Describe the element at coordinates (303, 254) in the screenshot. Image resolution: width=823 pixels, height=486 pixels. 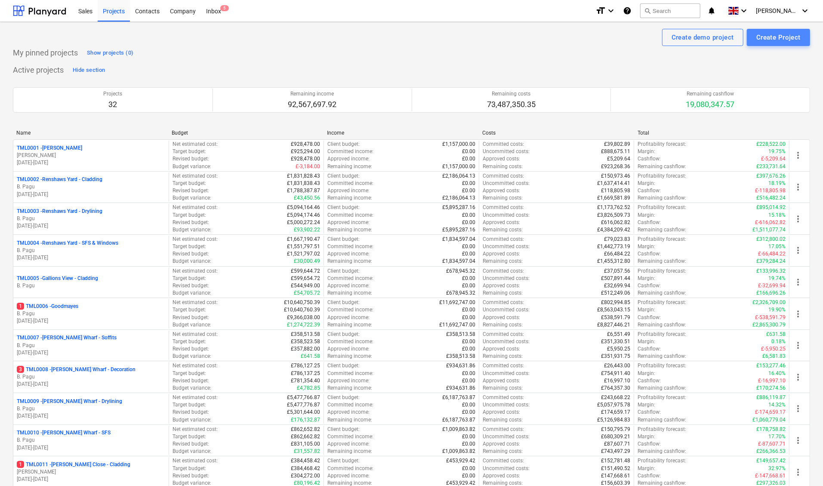
I see `p: £1,521,797.02` at that location.